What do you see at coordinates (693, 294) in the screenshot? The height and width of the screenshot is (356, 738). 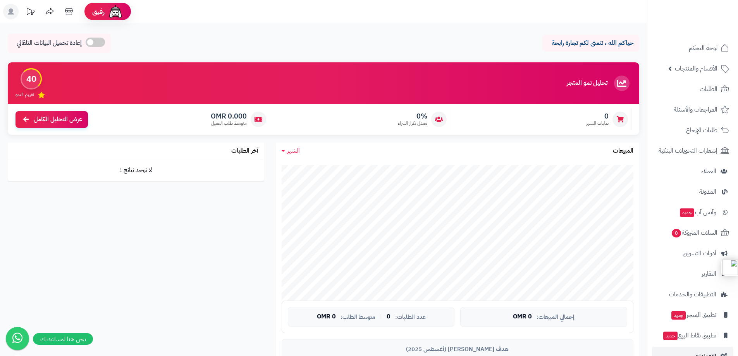 I see `a: التطبيقات والخدمات` at bounding box center [693, 294].